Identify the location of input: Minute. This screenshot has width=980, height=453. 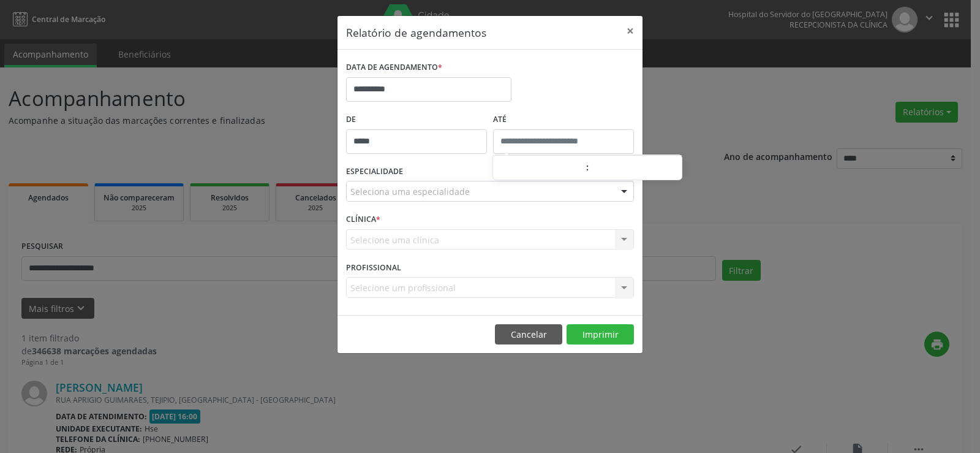
(635, 168).